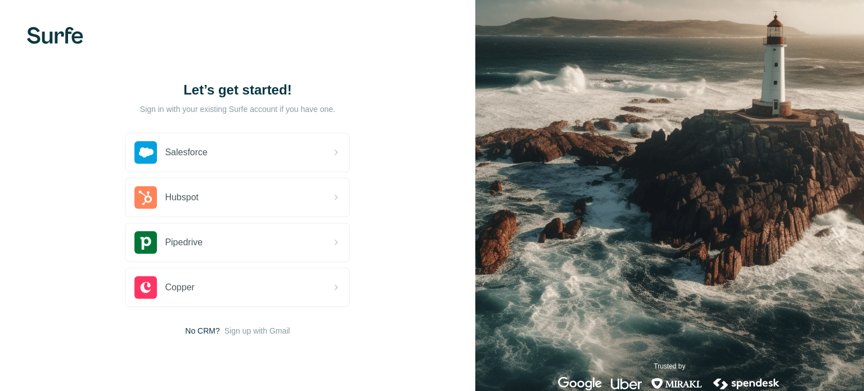 The height and width of the screenshot is (391, 864). Describe the element at coordinates (257, 331) in the screenshot. I see `button: Sign up with Gmail` at that location.